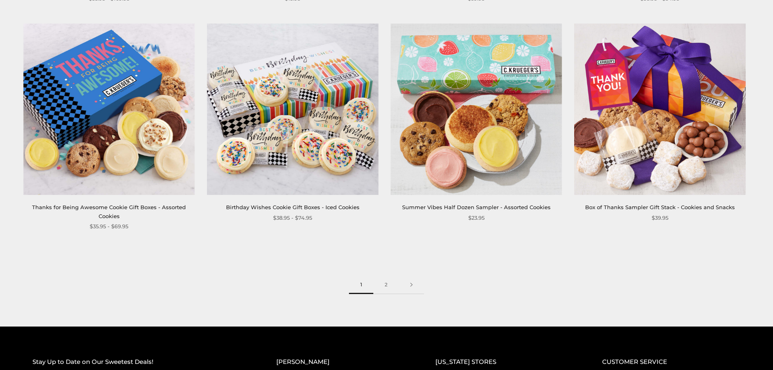  What do you see at coordinates (412, 284) in the screenshot?
I see `a: Next page` at bounding box center [412, 284].